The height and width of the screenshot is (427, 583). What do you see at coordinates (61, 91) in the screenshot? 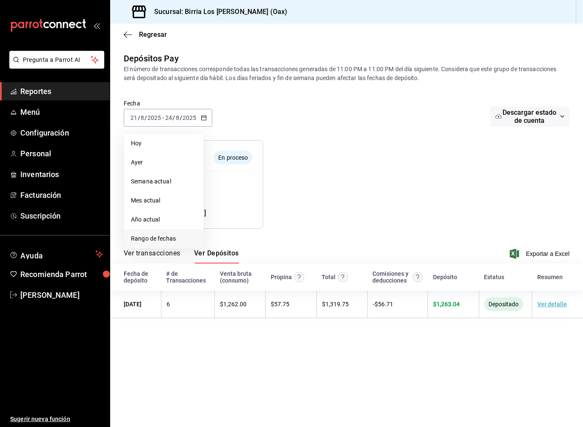
I see `span: Reportes` at bounding box center [61, 91].